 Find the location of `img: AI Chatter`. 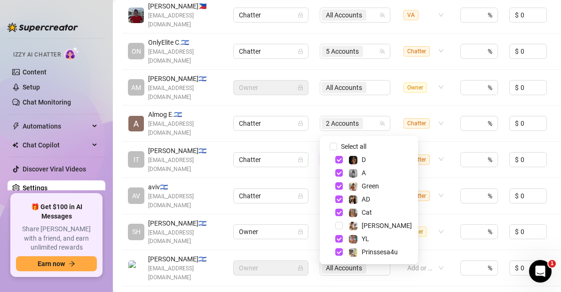

img: AI Chatter is located at coordinates (71, 53).